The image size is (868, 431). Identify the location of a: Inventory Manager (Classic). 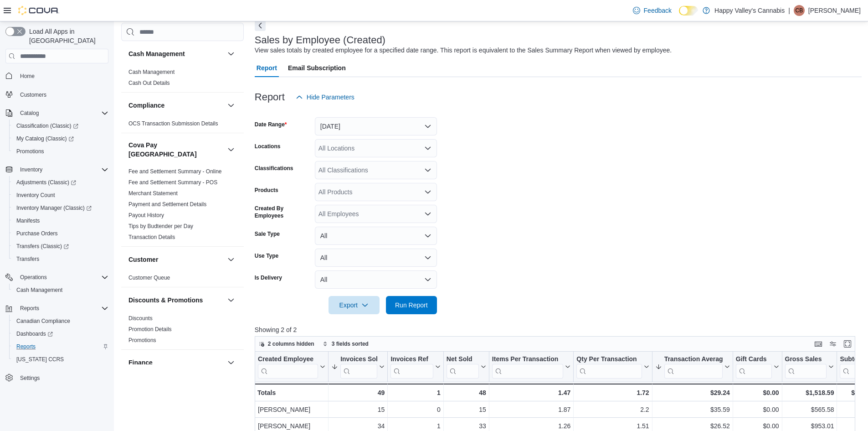
(54, 208).